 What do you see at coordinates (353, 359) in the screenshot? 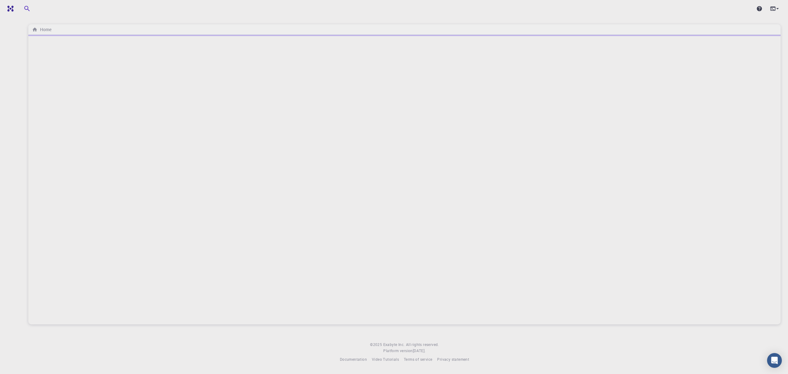
I see `span: Documentation` at bounding box center [353, 359].